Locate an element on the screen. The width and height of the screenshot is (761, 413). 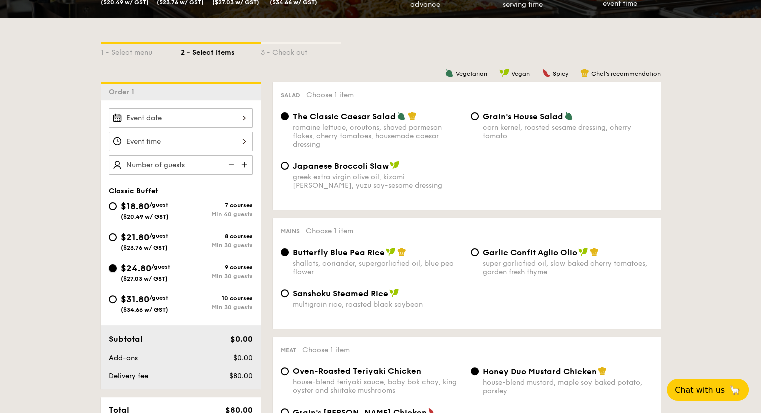
div: 8 courses is located at coordinates (217, 237).